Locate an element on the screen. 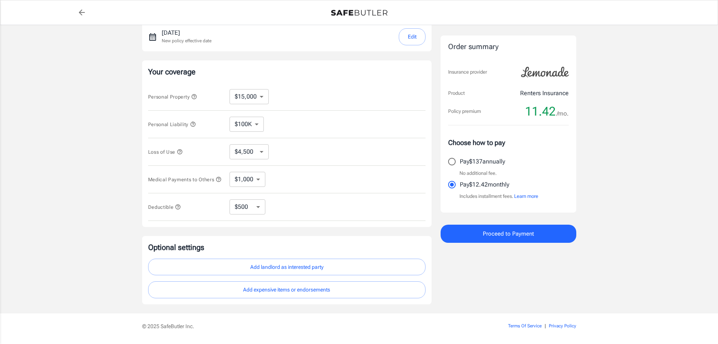 The width and height of the screenshot is (718, 344). span: Medical Payments to Others is located at coordinates (185, 179).